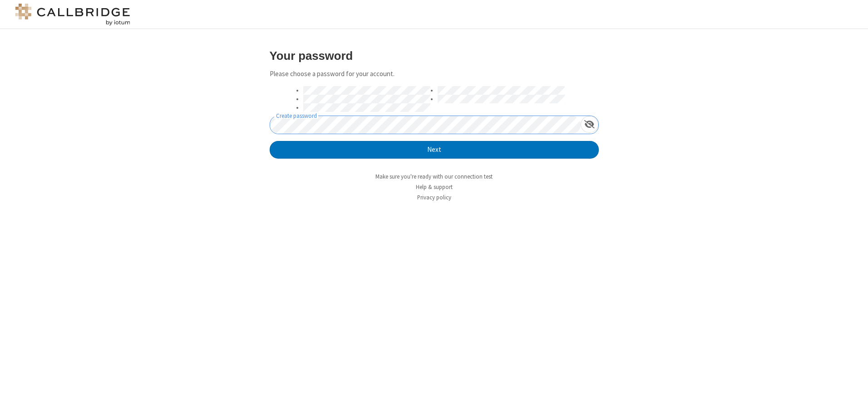 This screenshot has width=868, height=412. What do you see at coordinates (72, 14) in the screenshot?
I see `img: logo@2x.png` at bounding box center [72, 14].